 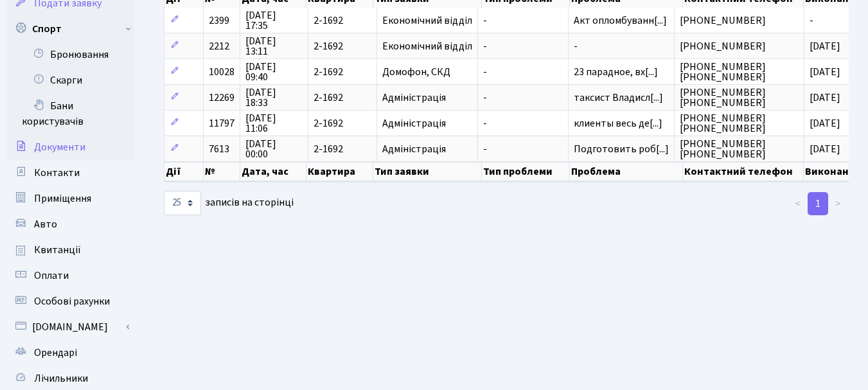 What do you see at coordinates (71, 173) in the screenshot?
I see `a: Контакти` at bounding box center [71, 173].